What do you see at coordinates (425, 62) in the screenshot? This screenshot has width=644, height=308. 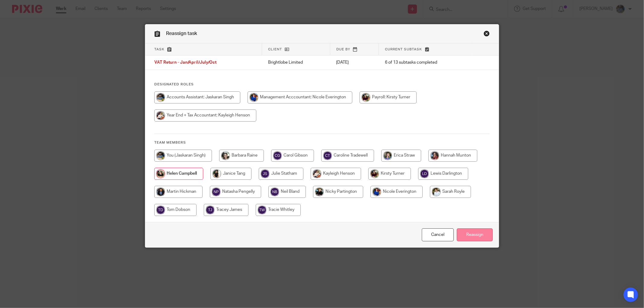 I see `td: 6 of 13 subtasks completed` at bounding box center [425, 62].